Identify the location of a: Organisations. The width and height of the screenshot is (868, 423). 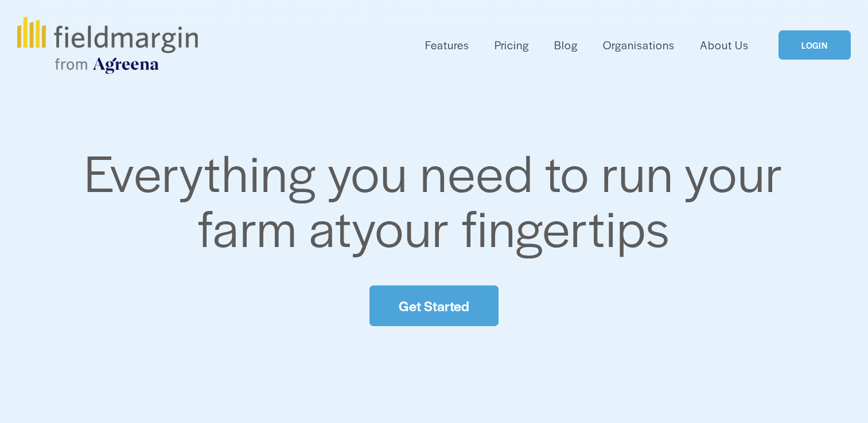
(639, 44).